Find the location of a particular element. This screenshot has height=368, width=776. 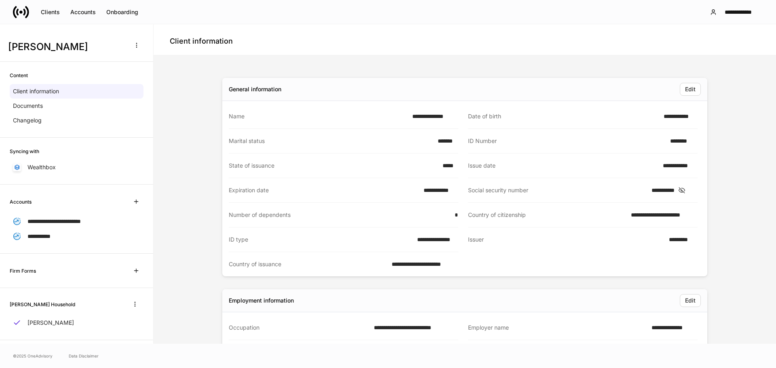

div: Marital status is located at coordinates (331, 141).